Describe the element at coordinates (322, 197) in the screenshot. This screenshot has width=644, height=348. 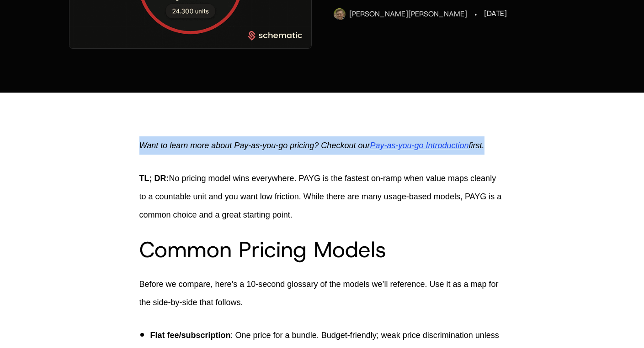
I see `p: No pricing model wins everywhere. PAYG is the fastest on-ramp when value maps cleanly to a counta...` at that location.